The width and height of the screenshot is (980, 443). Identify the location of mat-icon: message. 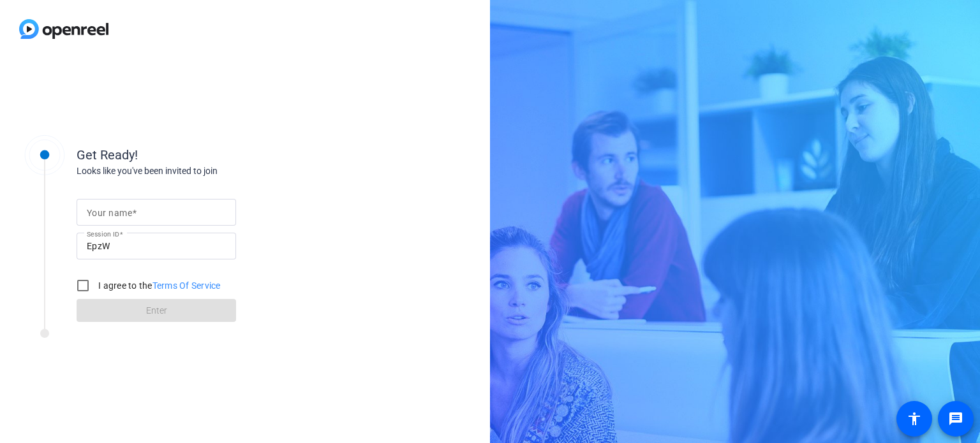
(956, 419).